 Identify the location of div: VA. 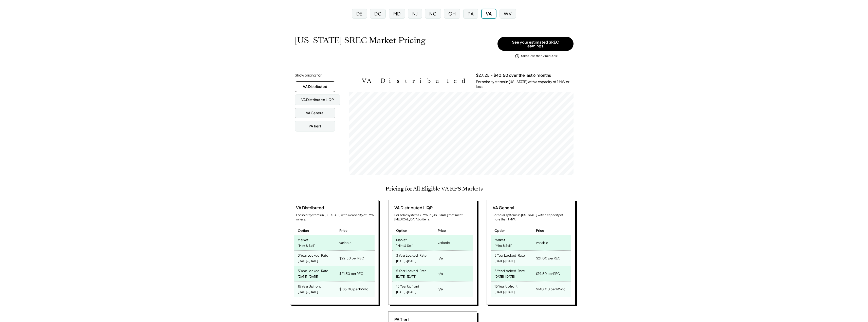
(489, 13).